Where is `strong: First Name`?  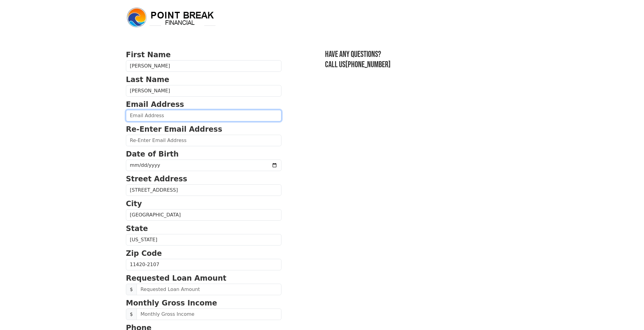
strong: First Name is located at coordinates (148, 55).